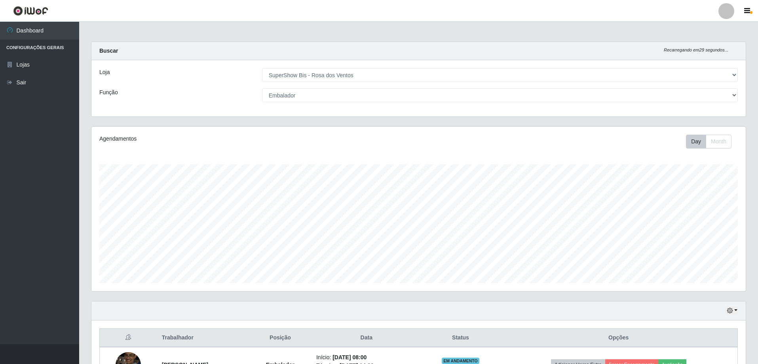 This screenshot has width=758, height=364. What do you see at coordinates (719, 141) in the screenshot?
I see `button: Month` at bounding box center [719, 141].